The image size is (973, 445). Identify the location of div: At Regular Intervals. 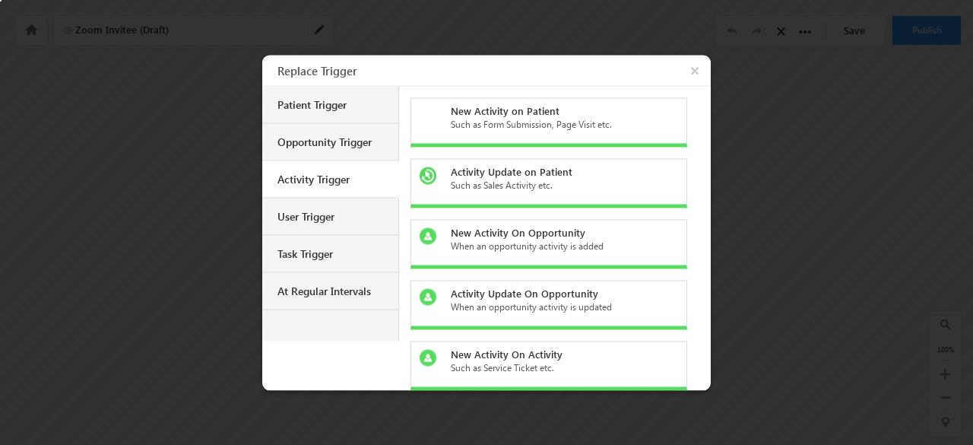
(332, 290).